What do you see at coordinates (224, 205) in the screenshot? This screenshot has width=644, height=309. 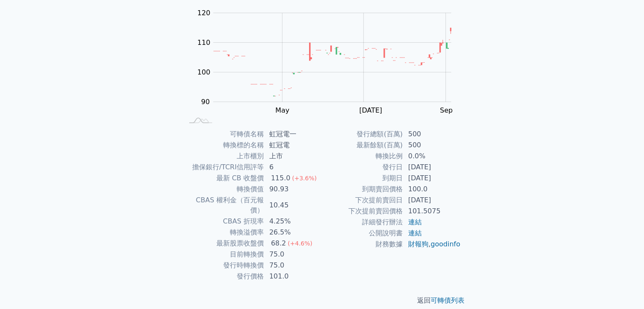 I see `td: CBAS 權利金（百元報價）` at bounding box center [224, 205].